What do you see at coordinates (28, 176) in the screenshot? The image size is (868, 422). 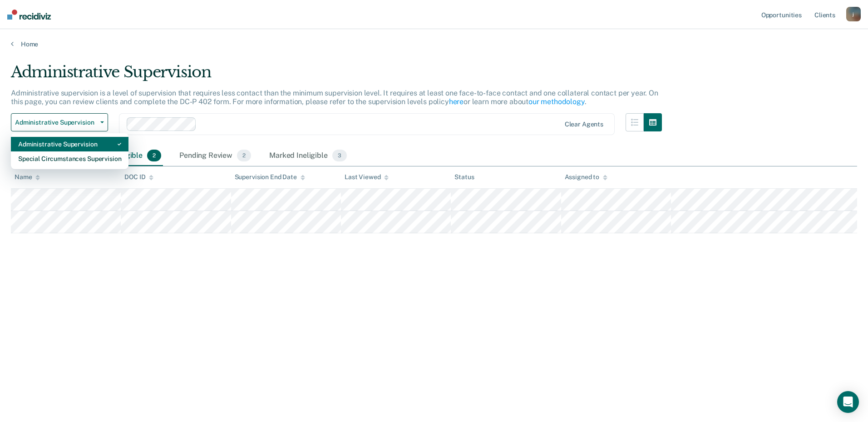 I see `div: Name` at bounding box center [28, 176].